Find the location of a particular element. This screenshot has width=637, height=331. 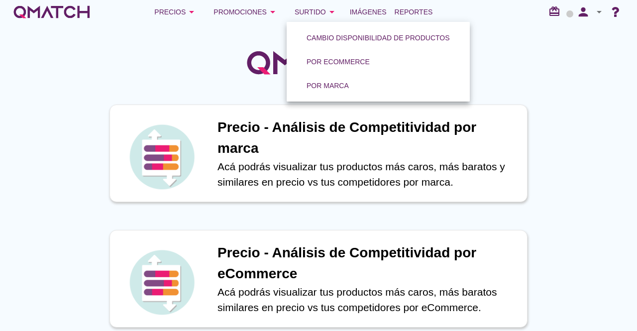

p: Acá podrás visualizar tus productos más caros, más baratos similares en precio vs tus competidore... is located at coordinates (367, 300).